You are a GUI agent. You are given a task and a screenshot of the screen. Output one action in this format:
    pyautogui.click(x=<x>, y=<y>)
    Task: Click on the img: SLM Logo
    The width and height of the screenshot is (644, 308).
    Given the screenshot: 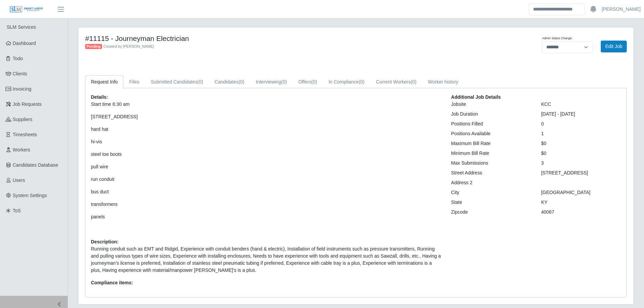 What is the action you would take?
    pyautogui.click(x=26, y=9)
    